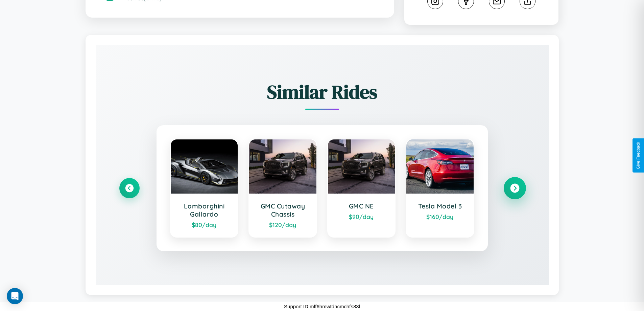  I want to click on p: Support ID: mff6hmwtdncmchfs83l, so click(322, 306).